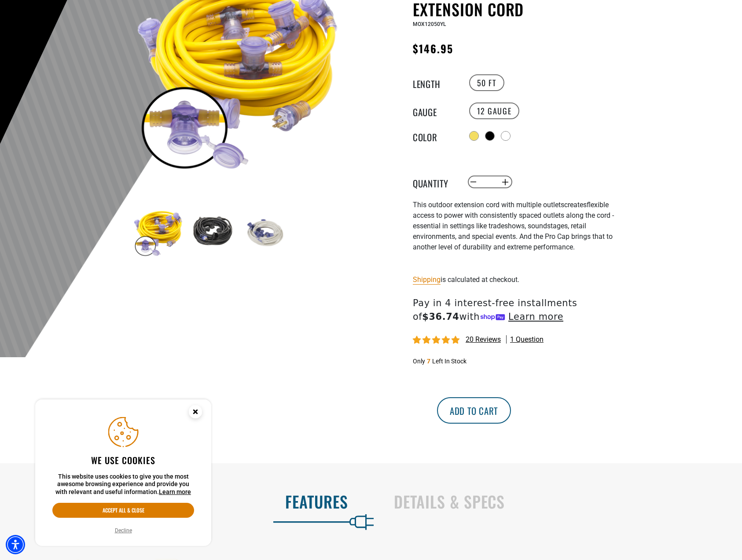 The image size is (742, 560). I want to click on button: Decline, so click(123, 530).